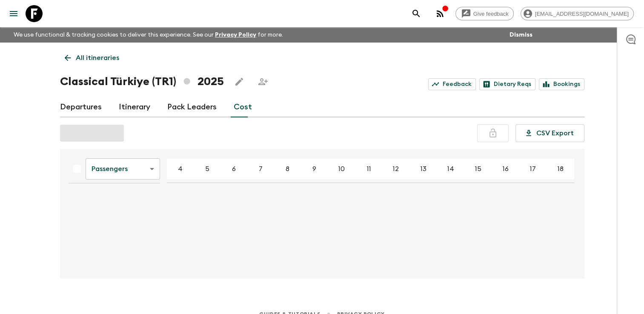  What do you see at coordinates (148, 35) in the screenshot?
I see `p: We use functional & tracking cookies to deliver this experience. See our for more.` at bounding box center [148, 35].